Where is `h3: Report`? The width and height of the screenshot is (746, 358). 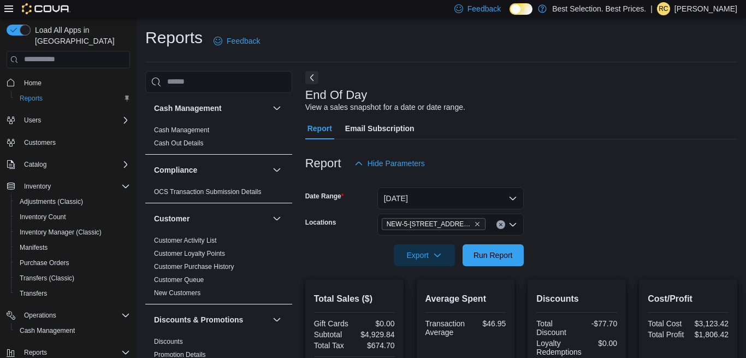
h3: Report is located at coordinates (323, 163).